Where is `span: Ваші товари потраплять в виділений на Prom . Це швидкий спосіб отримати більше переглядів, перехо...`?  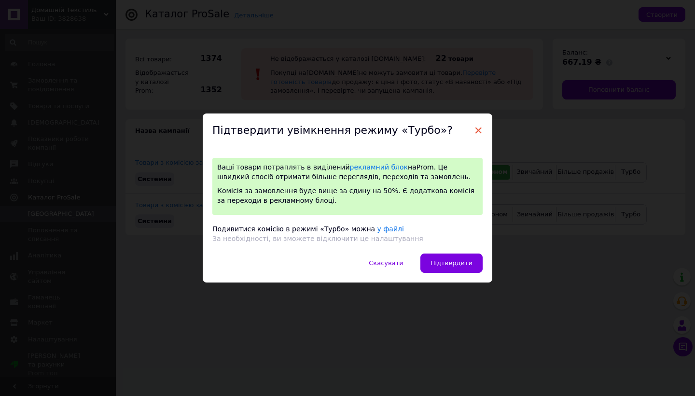
span: Ваші товари потраплять в виділений на Prom . Це швидкий спосіб отримати більше переглядів, перехо... is located at coordinates (344, 172).